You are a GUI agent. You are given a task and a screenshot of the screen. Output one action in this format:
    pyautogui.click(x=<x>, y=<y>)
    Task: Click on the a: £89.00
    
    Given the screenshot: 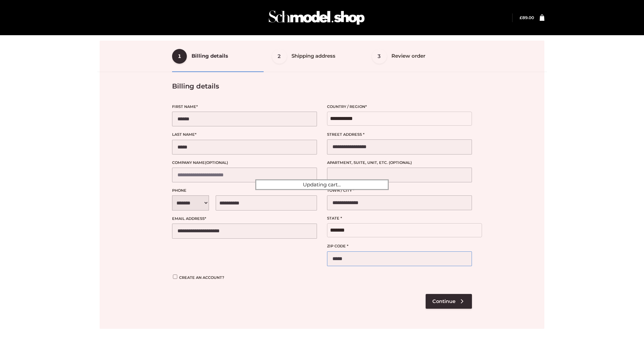 What is the action you would take?
    pyautogui.click(x=526, y=17)
    